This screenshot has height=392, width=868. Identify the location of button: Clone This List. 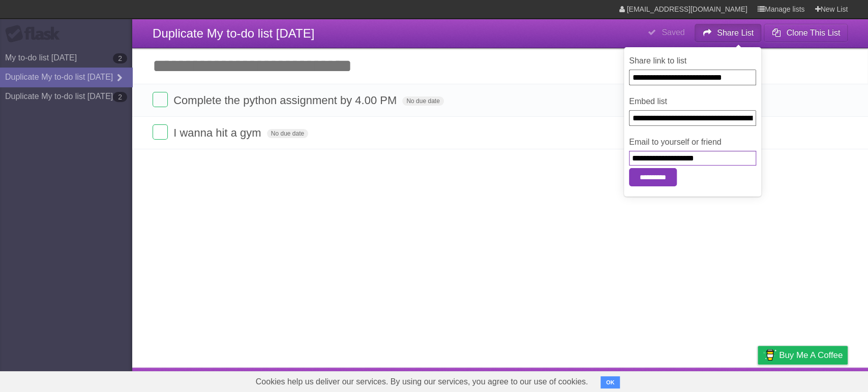
(805, 33).